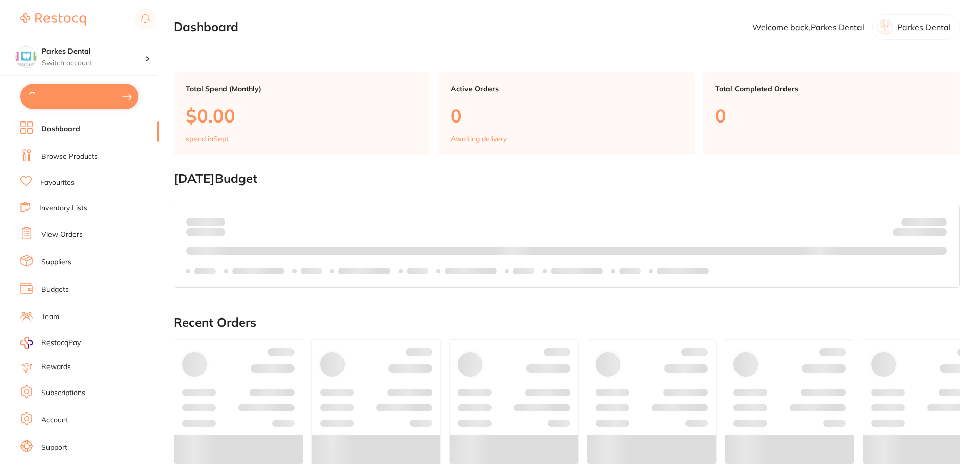 Image resolution: width=980 pixels, height=465 pixels. I want to click on p: Spent:, so click(206, 221).